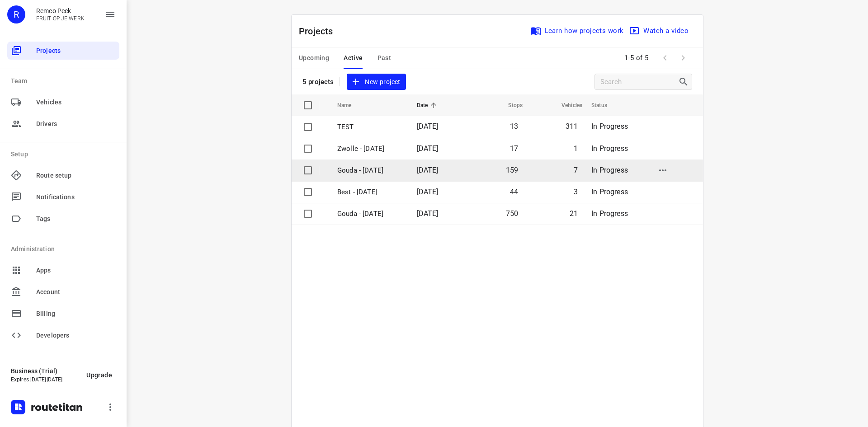 The width and height of the screenshot is (868, 427). Describe the element at coordinates (99, 375) in the screenshot. I see `span: Upgrade` at that location.